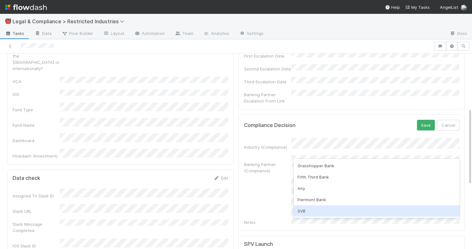 Image resolution: width=472 pixels, height=249 pixels. What do you see at coordinates (377, 211) in the screenshot?
I see `div: SVB` at bounding box center [377, 211].